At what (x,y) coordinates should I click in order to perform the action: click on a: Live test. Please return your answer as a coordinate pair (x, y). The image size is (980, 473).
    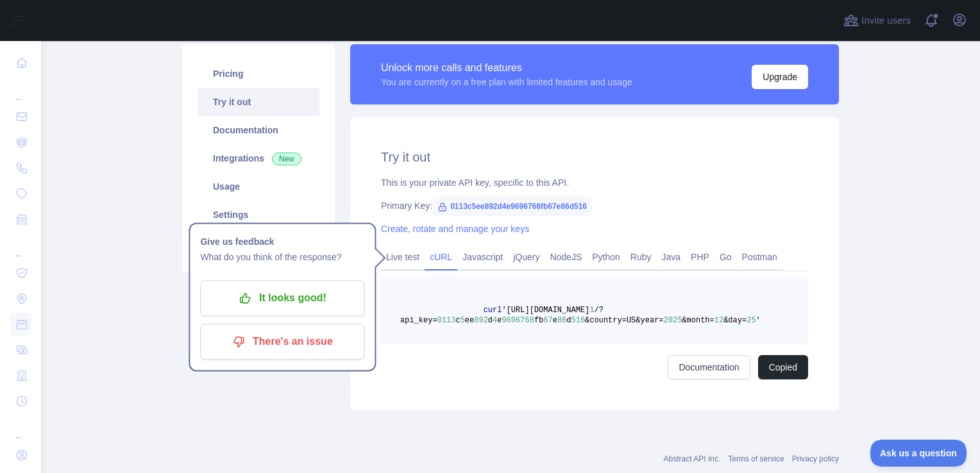
    Looking at the image, I should click on (403, 257).